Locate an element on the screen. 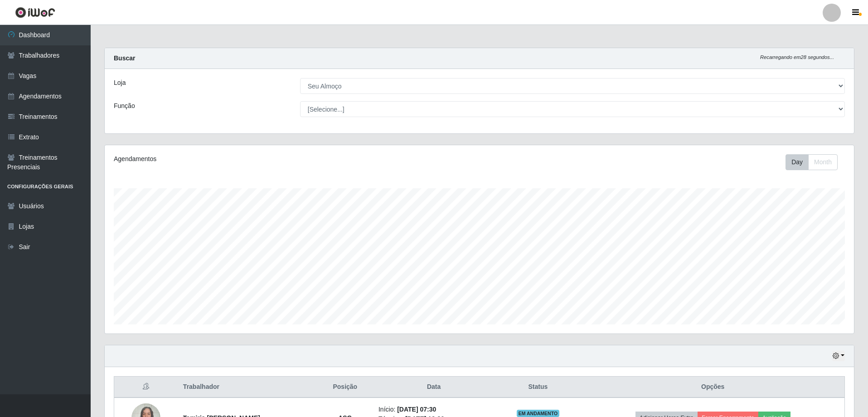 Image resolution: width=868 pixels, height=417 pixels. li: Início: is located at coordinates (434, 409).